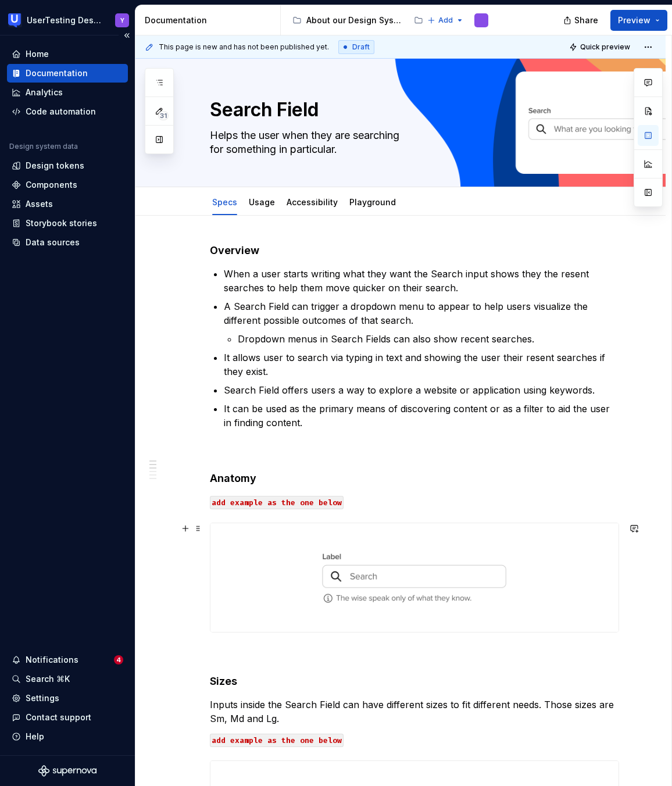  I want to click on a: Accessibility, so click(312, 202).